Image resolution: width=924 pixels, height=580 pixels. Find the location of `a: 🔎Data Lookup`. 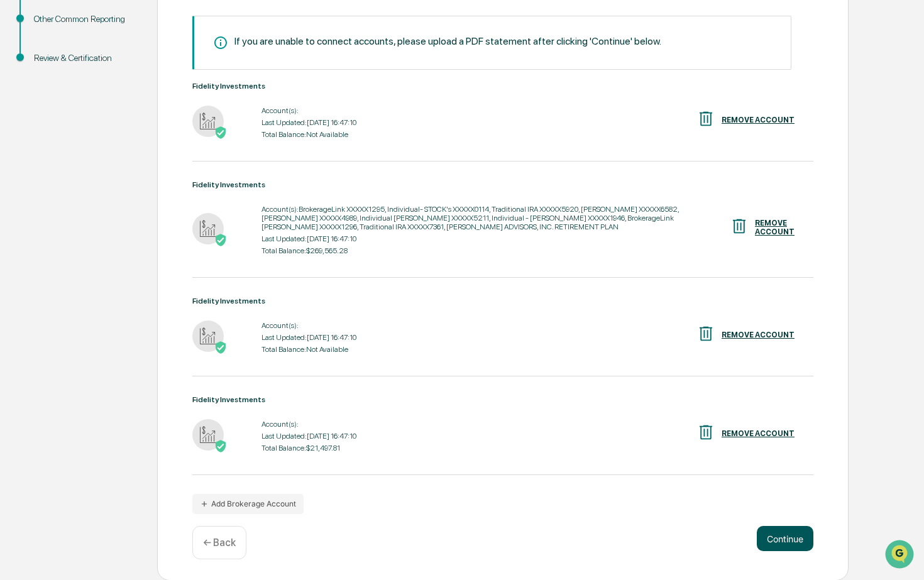

a: 🔎Data Lookup is located at coordinates (46, 188).